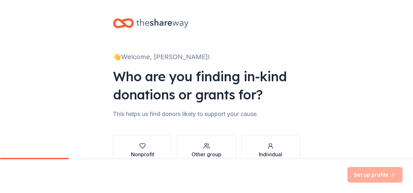  I want to click on button: Individual, so click(270, 150).